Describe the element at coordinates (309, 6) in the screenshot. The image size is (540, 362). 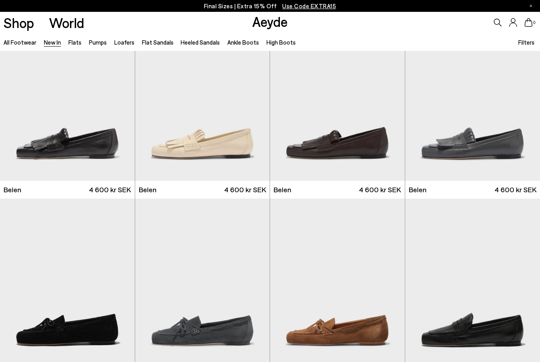
I see `span: Navigate to /collections/ss25-final-sizes` at that location.